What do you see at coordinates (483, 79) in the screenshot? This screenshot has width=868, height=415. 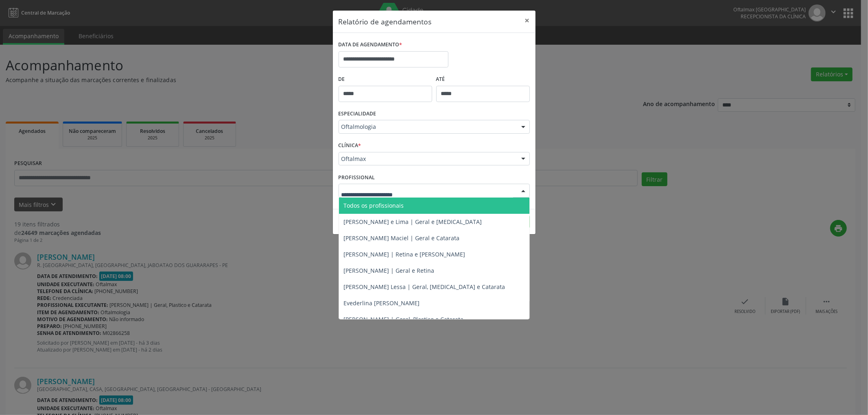 I see `label: ATÉ` at bounding box center [483, 79].